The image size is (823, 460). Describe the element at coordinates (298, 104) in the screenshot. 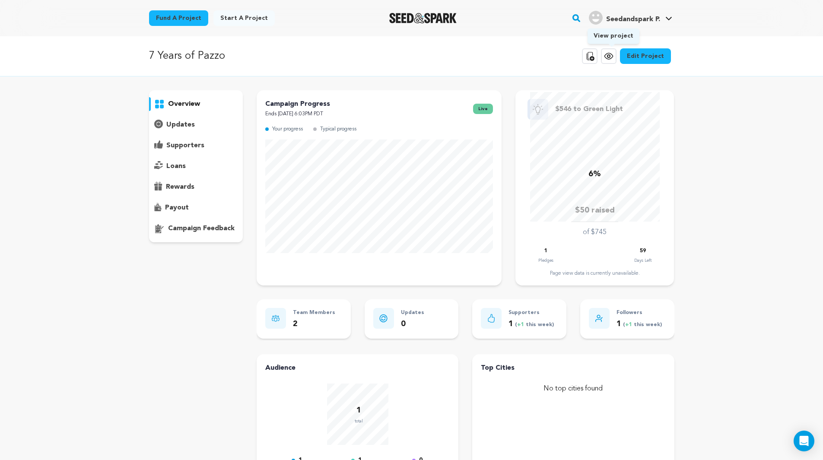

I see `p: Campaign Progress` at that location.